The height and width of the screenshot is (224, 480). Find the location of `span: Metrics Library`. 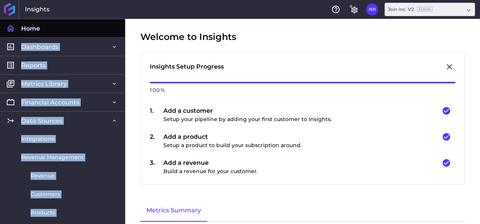

span: Metrics Library is located at coordinates (44, 84).